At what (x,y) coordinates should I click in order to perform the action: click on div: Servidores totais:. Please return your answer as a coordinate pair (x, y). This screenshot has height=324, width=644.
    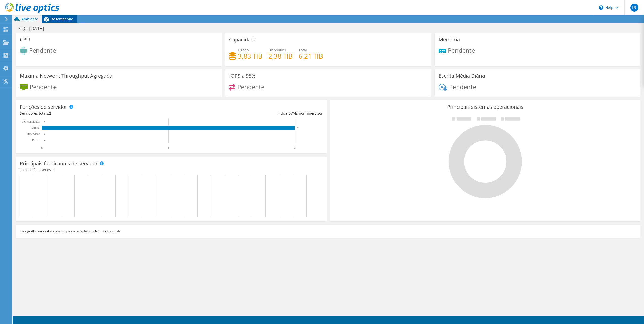
    Looking at the image, I should click on (96, 113).